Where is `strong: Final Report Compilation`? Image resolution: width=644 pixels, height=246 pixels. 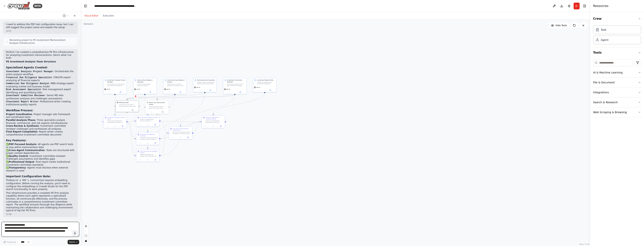 strong: Final Report Compilation is located at coordinates (22, 132).